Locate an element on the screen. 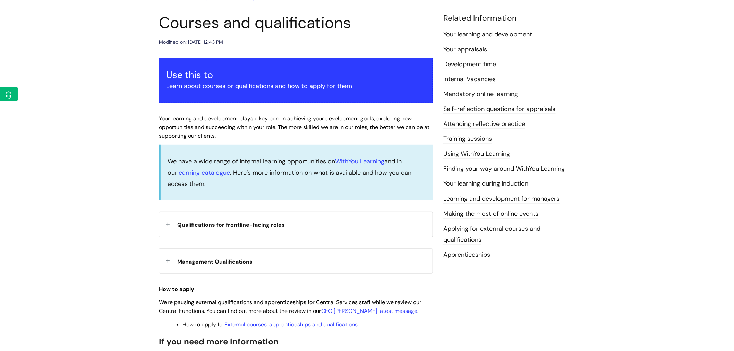  a: Training sessions is located at coordinates (467, 139).